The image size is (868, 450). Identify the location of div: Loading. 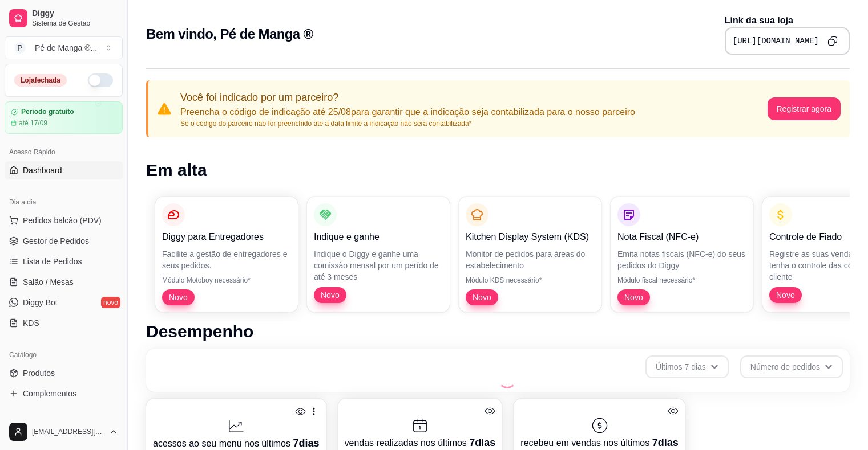
(508, 379).